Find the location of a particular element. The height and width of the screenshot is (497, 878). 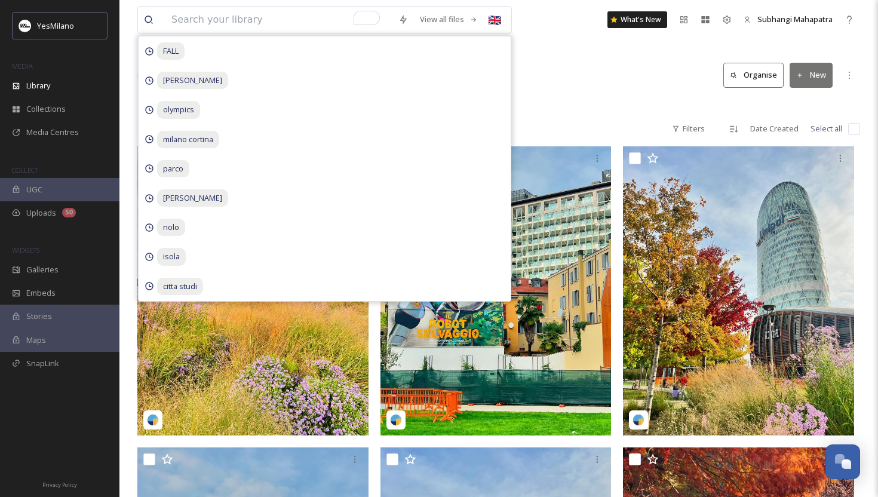

button: Open Chat is located at coordinates (843, 462).